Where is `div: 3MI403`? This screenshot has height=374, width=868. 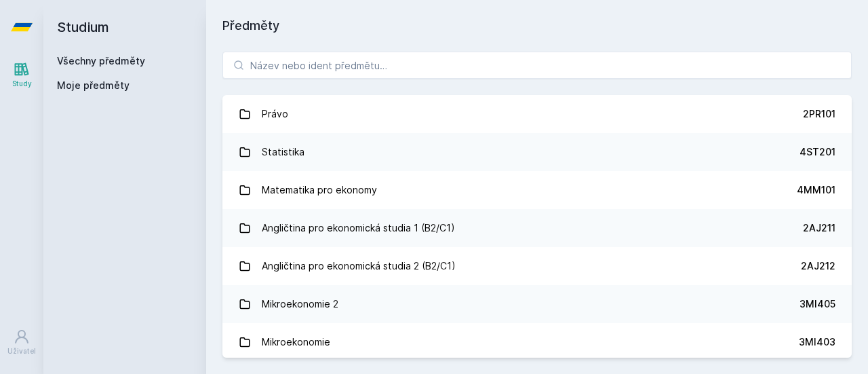 div: 3MI403 is located at coordinates (818, 341).